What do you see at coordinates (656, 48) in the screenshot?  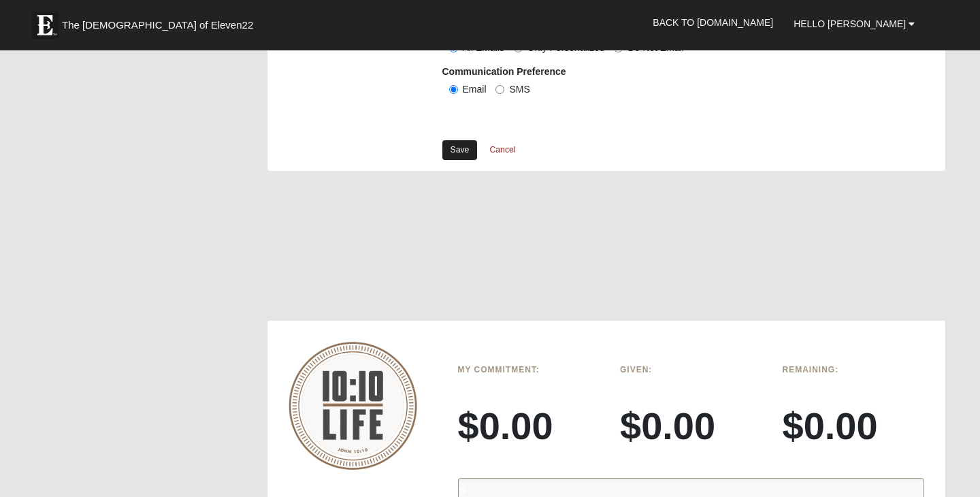 I see `span: Do Not Email` at bounding box center [656, 48].